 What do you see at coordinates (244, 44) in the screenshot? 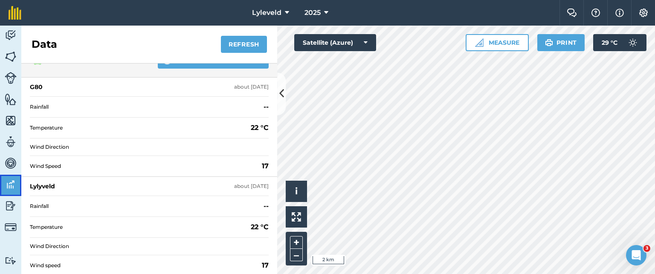
I see `button: Refresh` at bounding box center [244, 44].